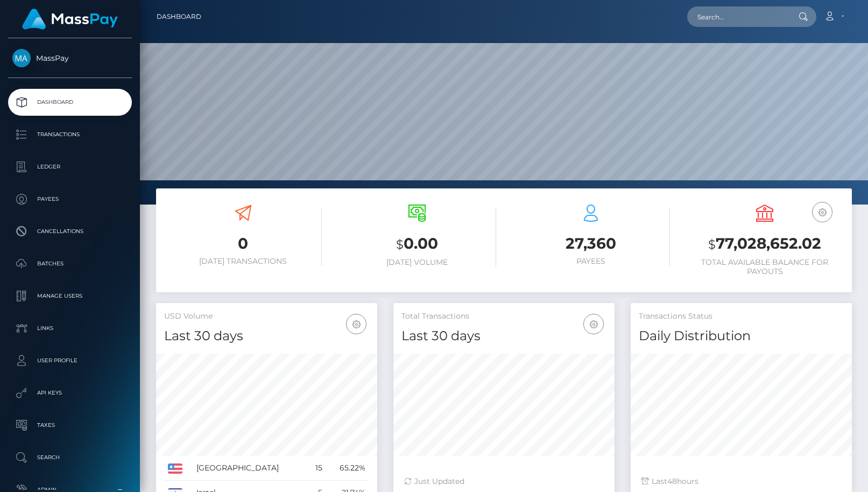  I want to click on p: Taxes, so click(70, 425).